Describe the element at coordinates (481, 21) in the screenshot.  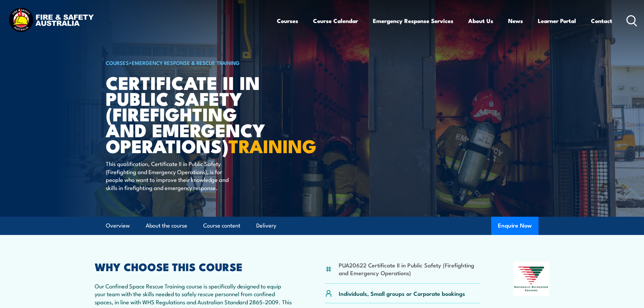
I see `a: About Us` at that location.